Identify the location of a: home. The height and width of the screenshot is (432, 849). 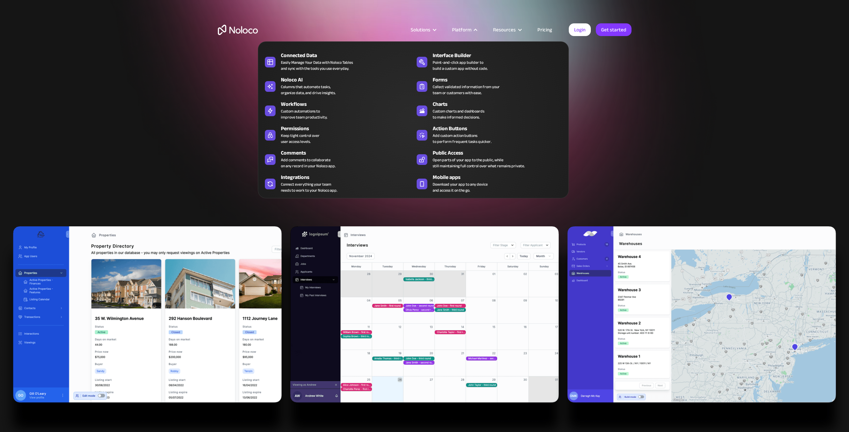
(238, 30).